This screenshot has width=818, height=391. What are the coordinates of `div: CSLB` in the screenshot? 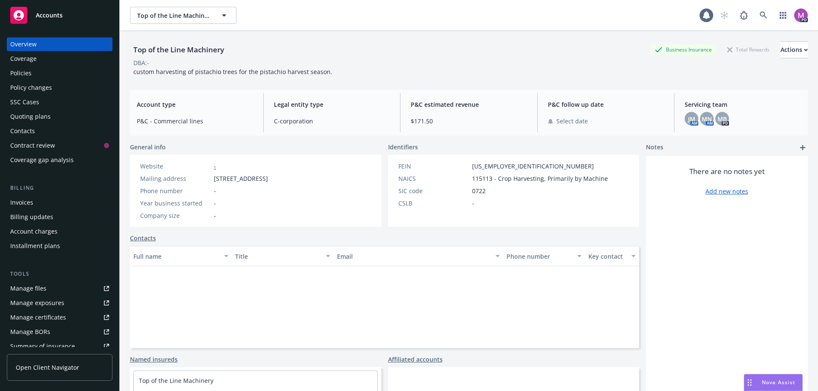 It's located at (433, 203).